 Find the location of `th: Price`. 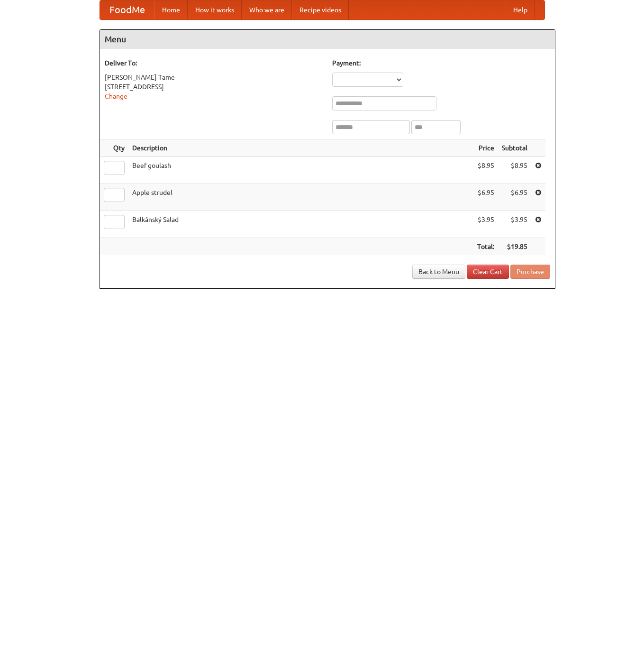

th: Price is located at coordinates (486, 148).